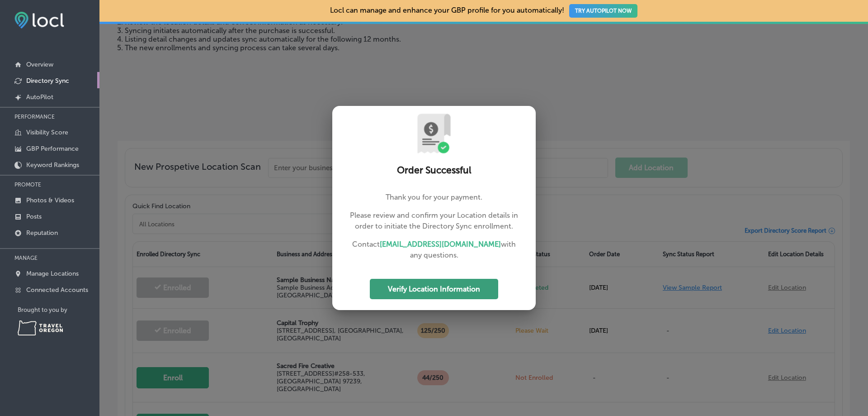 This screenshot has height=416, width=868. What do you see at coordinates (34, 216) in the screenshot?
I see `p: Posts` at bounding box center [34, 216].